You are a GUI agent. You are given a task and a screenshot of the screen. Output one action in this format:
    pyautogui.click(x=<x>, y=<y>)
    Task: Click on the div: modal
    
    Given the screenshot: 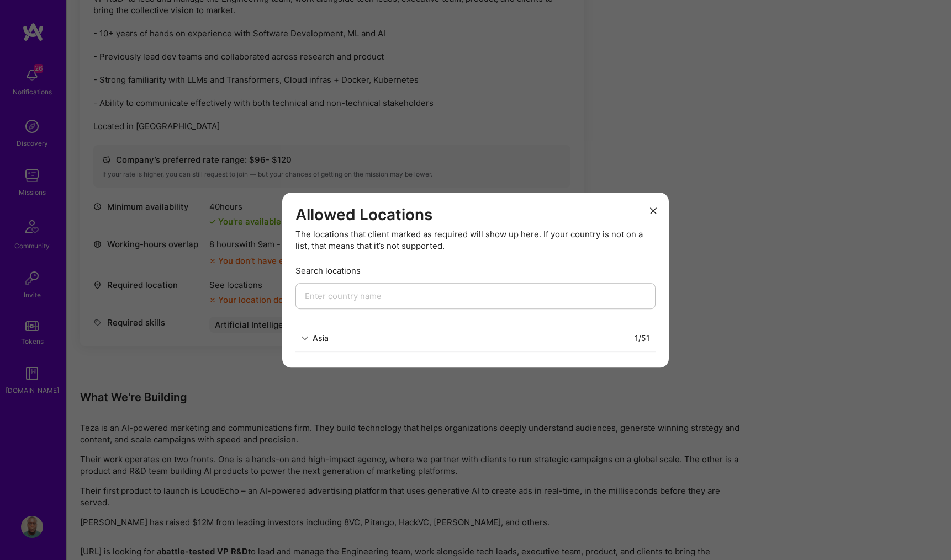 What is the action you would take?
    pyautogui.click(x=475, y=280)
    